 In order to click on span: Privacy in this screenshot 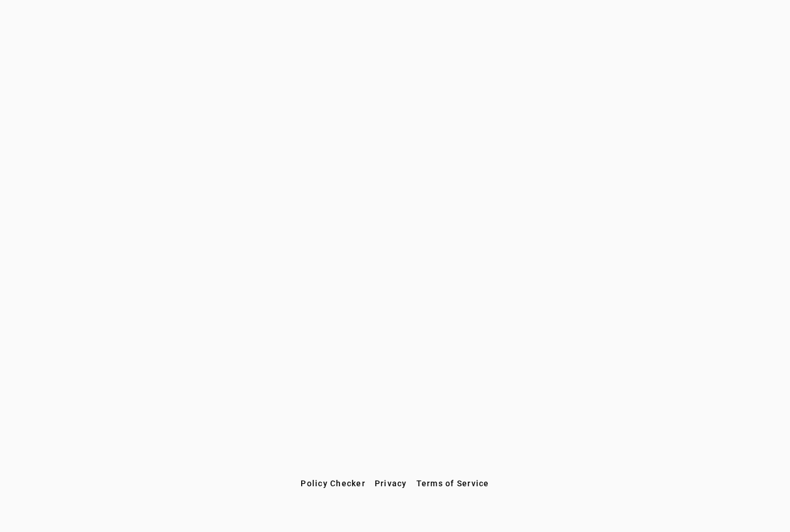, I will do `click(391, 483)`.